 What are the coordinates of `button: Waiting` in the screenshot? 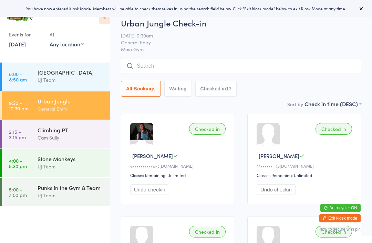 It's located at (178, 89).